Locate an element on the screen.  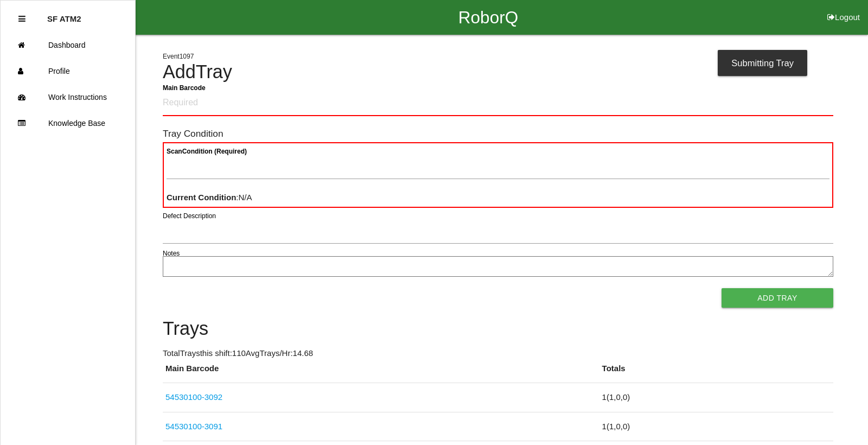
a: Profile is located at coordinates (68, 71).